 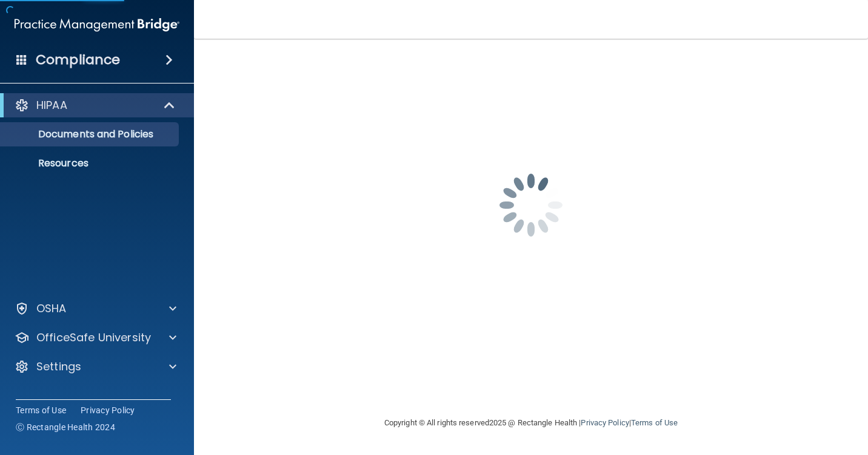 I want to click on img: spinner.e123f6fc.gif, so click(x=531, y=205).